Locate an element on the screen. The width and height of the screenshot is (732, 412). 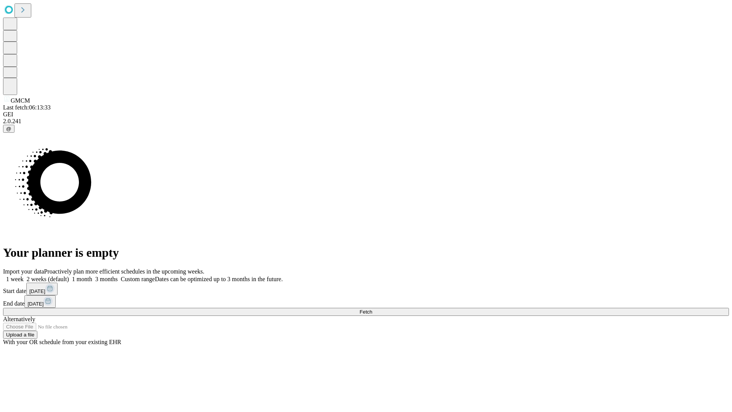
span: 3 months is located at coordinates (106, 279).